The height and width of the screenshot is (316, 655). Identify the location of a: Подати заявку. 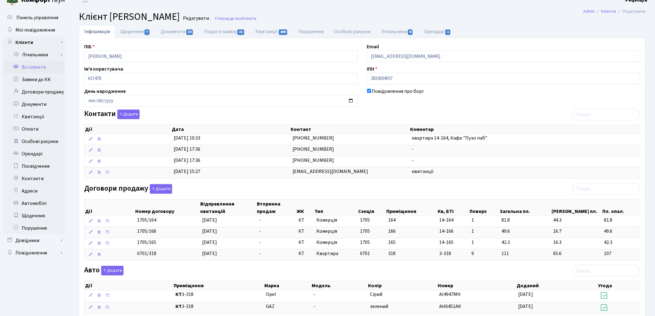
(224, 32).